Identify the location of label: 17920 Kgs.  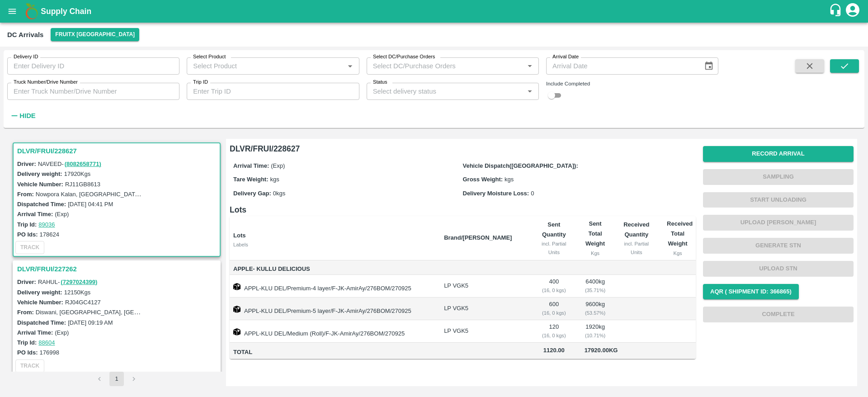
(77, 173).